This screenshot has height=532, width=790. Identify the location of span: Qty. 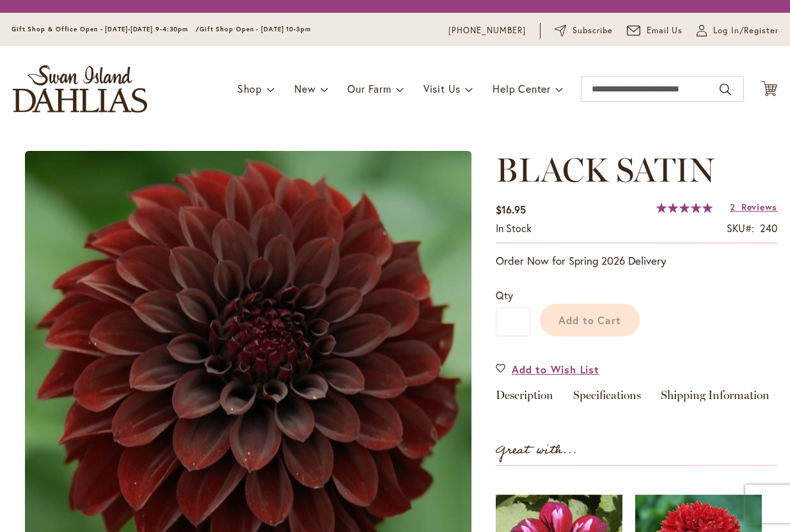
(504, 295).